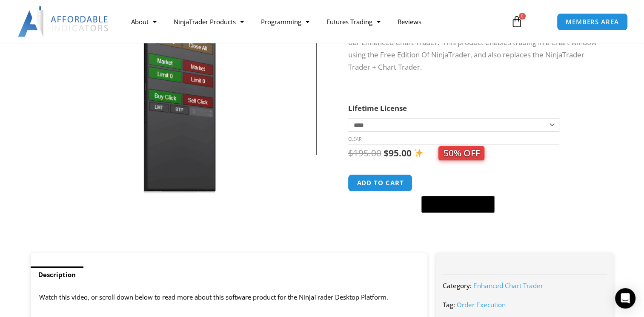  I want to click on span: Category:, so click(456, 285).